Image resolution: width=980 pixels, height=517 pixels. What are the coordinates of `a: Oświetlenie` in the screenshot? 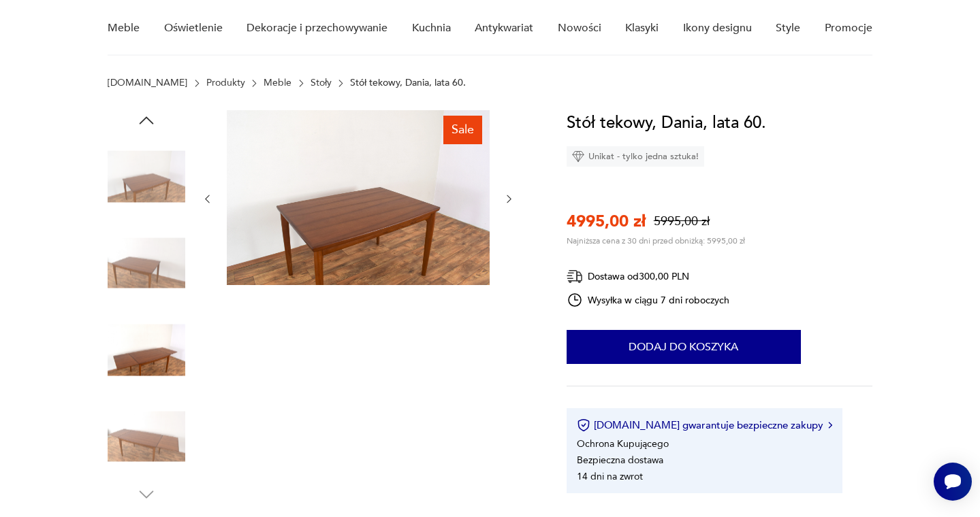 It's located at (193, 28).